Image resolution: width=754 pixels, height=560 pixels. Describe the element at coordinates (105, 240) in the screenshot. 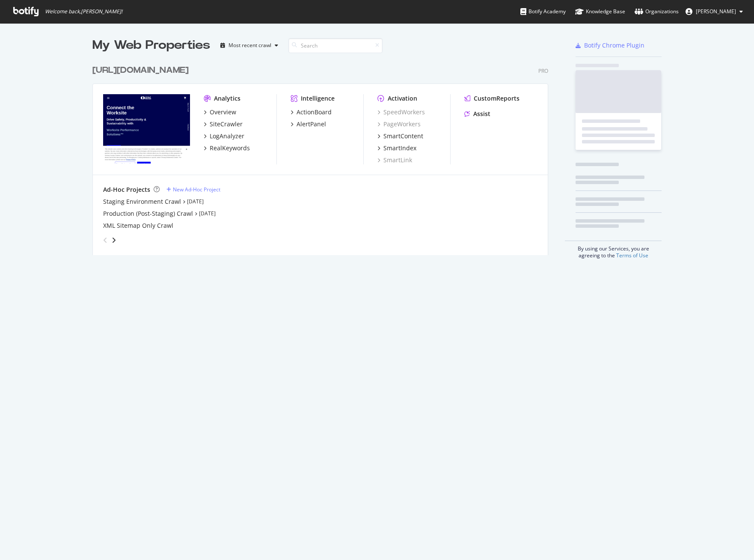

I see `div: angle-left` at that location.